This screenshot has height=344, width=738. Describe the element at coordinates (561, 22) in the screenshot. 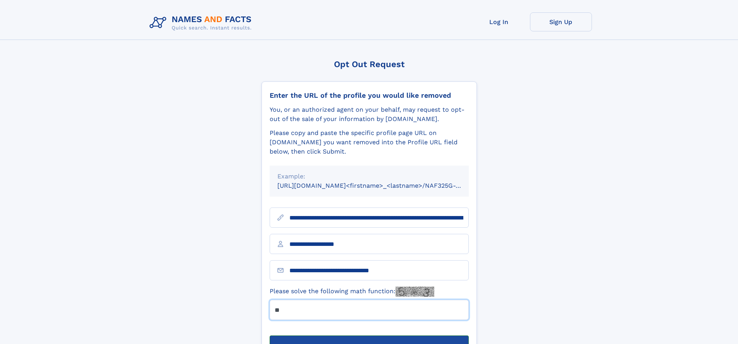

I see `a: Sign Up` at that location.